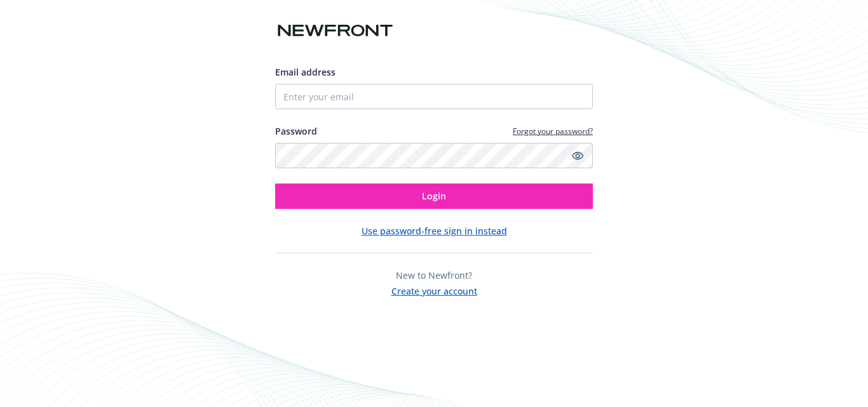 Image resolution: width=868 pixels, height=407 pixels. I want to click on span: New to Newfront?, so click(434, 275).